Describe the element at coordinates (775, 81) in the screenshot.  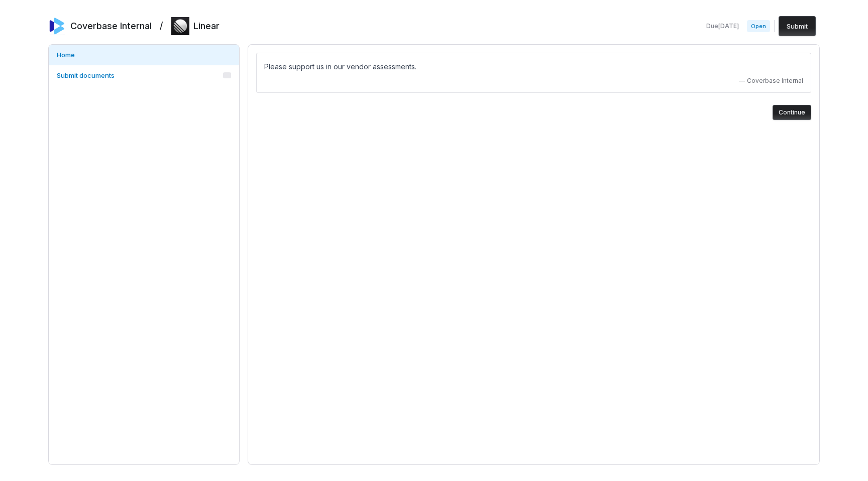
I see `span: Coverbase Internal` at that location.